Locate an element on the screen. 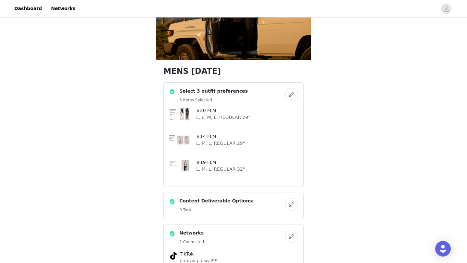 The height and width of the screenshot is (263, 467). p: L, L, M, L, REGULAR 29" is located at coordinates (223, 117).